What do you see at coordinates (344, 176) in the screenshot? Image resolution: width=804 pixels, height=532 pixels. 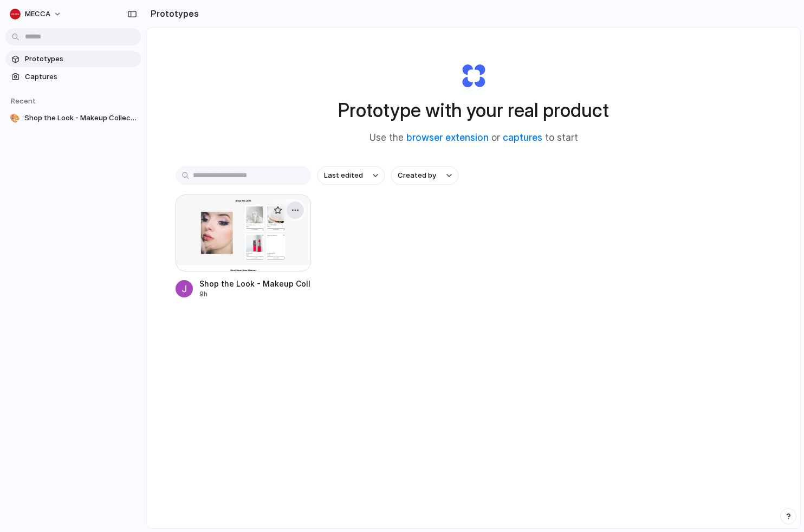 I see `span: Last edited` at bounding box center [344, 176].